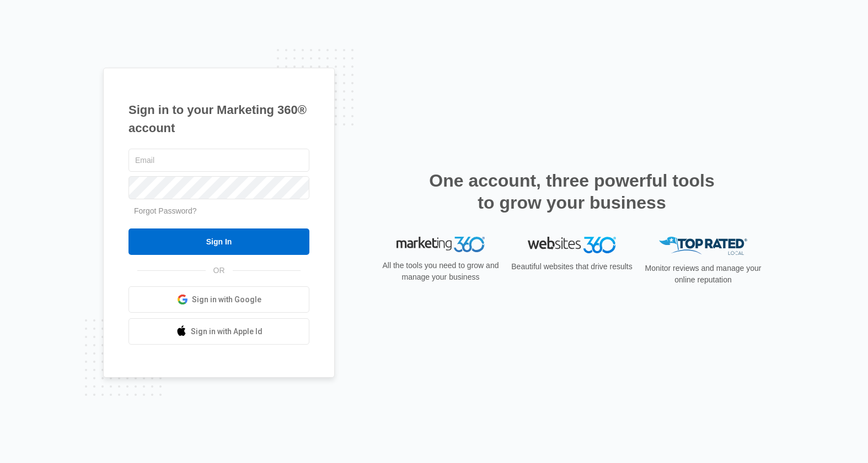 Image resolution: width=868 pixels, height=463 pixels. I want to click on input: Sign In, so click(219, 242).